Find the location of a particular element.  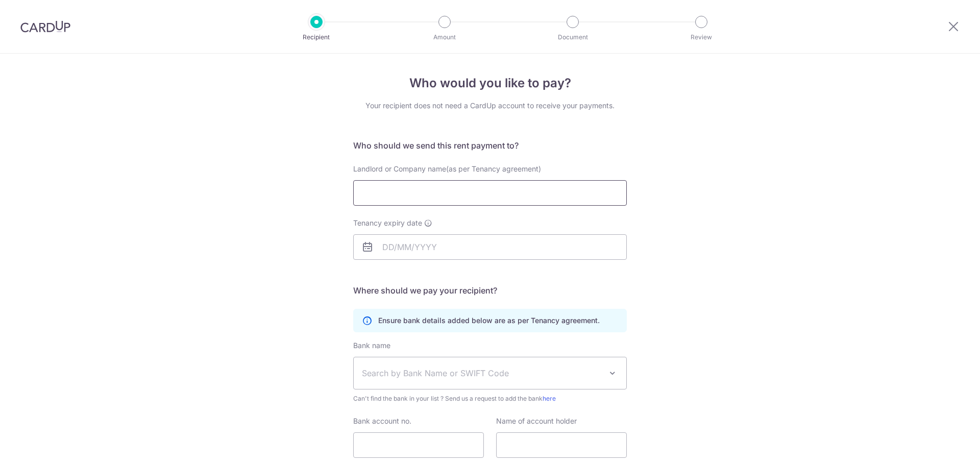

h5: Where should we pay your recipient? is located at coordinates (490, 290).